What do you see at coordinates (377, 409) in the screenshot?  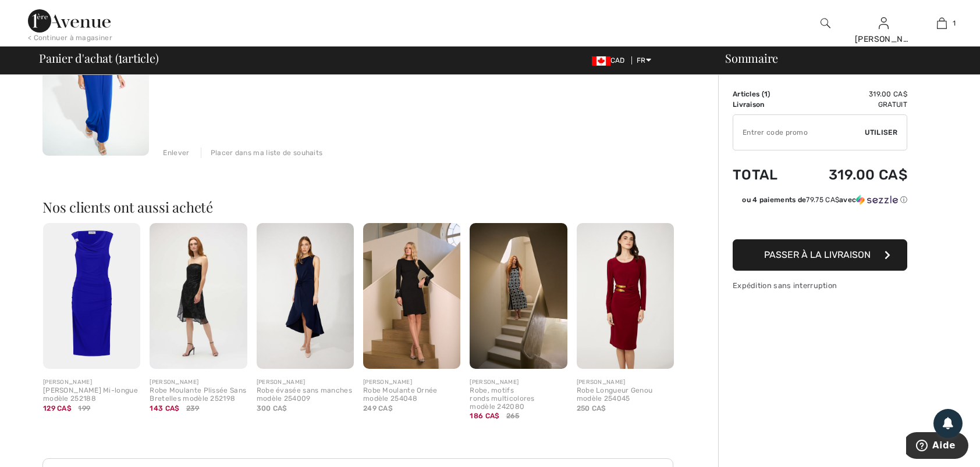 I see `span: 249 CA$` at bounding box center [377, 409].